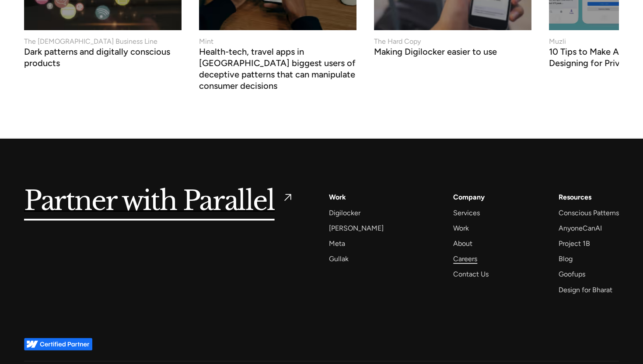  Describe the element at coordinates (574, 243) in the screenshot. I see `a: Project 1B` at that location.